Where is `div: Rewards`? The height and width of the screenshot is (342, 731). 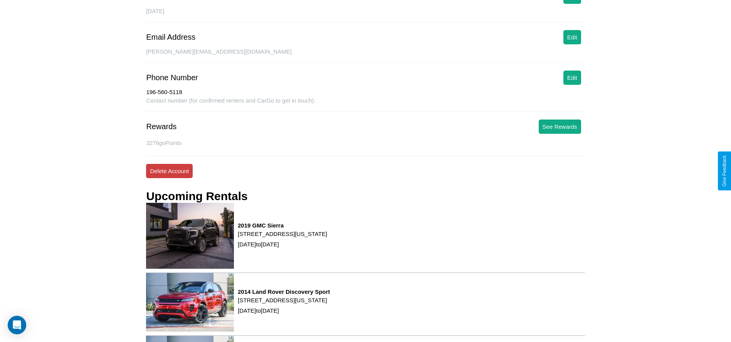 div: Rewards is located at coordinates (161, 126).